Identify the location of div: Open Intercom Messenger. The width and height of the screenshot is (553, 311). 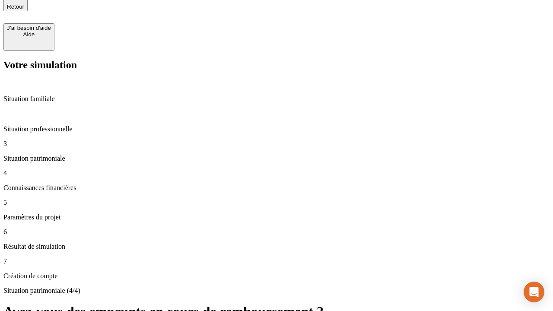
(534, 292).